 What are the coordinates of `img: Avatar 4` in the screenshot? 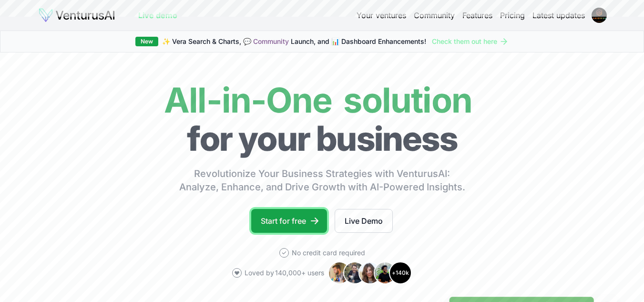 It's located at (385, 273).